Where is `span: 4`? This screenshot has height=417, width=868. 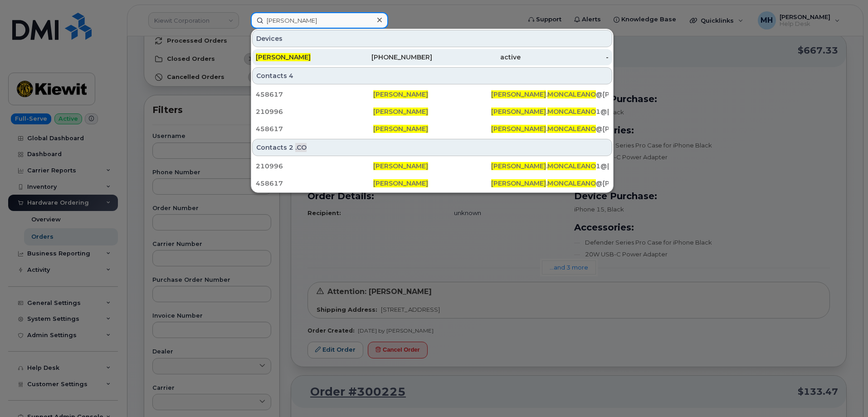 span: 4 is located at coordinates (291, 75).